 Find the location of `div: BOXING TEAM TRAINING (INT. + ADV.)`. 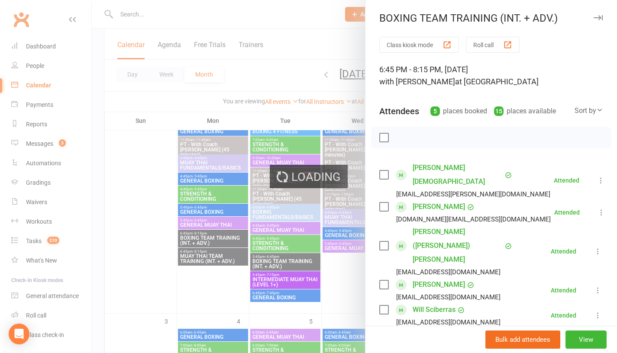

div: BOXING TEAM TRAINING (INT. + ADV.) is located at coordinates (491, 18).